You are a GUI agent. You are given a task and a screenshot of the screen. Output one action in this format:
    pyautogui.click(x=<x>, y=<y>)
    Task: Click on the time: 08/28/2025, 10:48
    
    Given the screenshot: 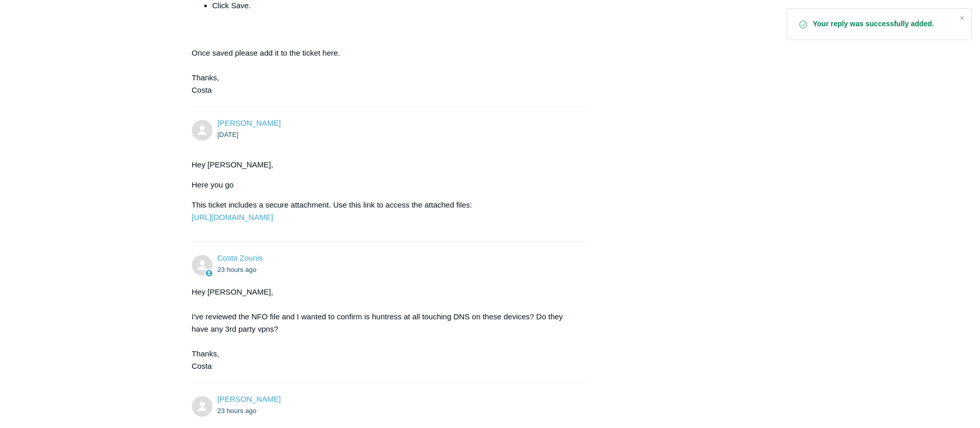 What is the action you would take?
    pyautogui.click(x=228, y=135)
    